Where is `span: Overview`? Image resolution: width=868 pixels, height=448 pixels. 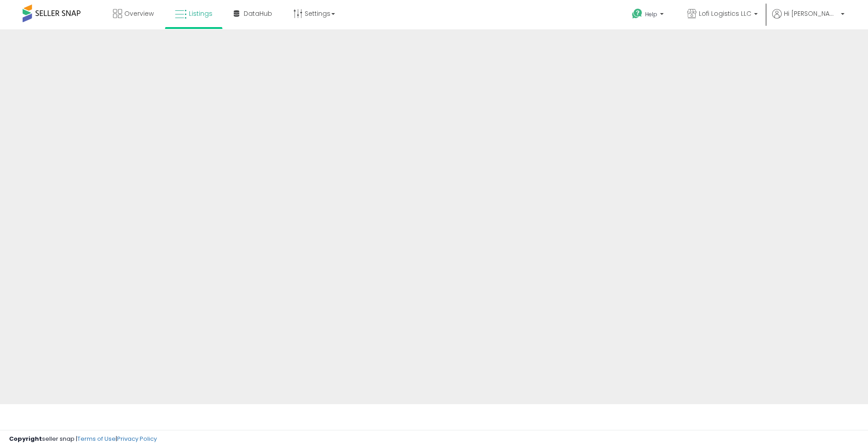 span: Overview is located at coordinates (139, 13).